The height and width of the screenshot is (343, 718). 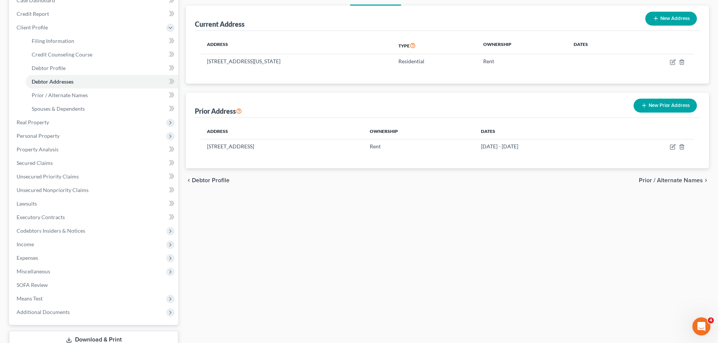 I want to click on span: Codebtors Insiders & Notices, so click(x=51, y=231).